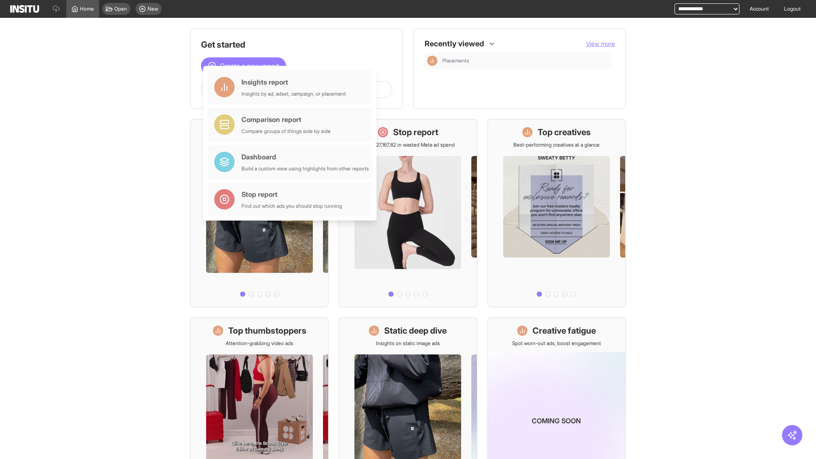  Describe the element at coordinates (297, 45) in the screenshot. I see `h1: Get started` at that location.